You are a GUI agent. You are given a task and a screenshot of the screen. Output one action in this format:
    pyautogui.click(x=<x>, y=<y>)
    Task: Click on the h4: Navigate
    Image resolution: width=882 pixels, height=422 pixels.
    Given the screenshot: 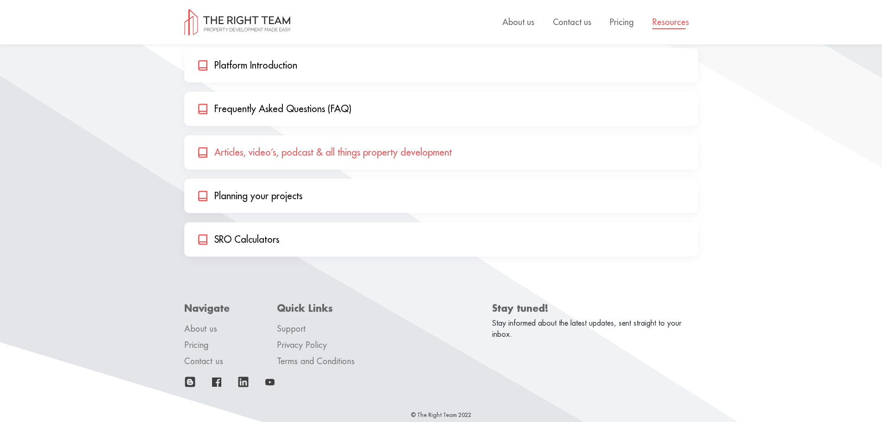 What is the action you would take?
    pyautogui.click(x=230, y=308)
    